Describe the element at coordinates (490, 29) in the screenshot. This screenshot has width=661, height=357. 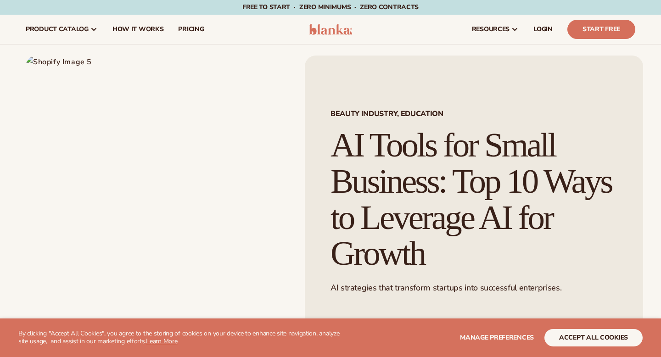
I see `span: resources` at that location.